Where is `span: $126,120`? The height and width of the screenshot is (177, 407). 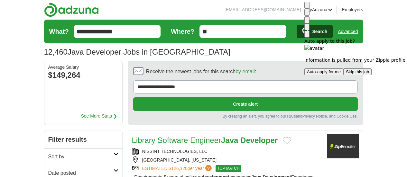
span: $126,120 is located at coordinates (178, 169).